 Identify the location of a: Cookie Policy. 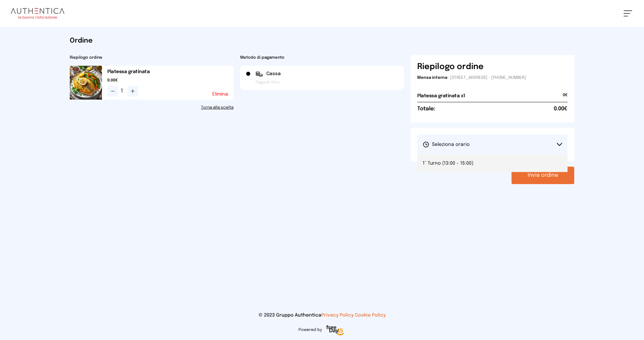
(370, 316).